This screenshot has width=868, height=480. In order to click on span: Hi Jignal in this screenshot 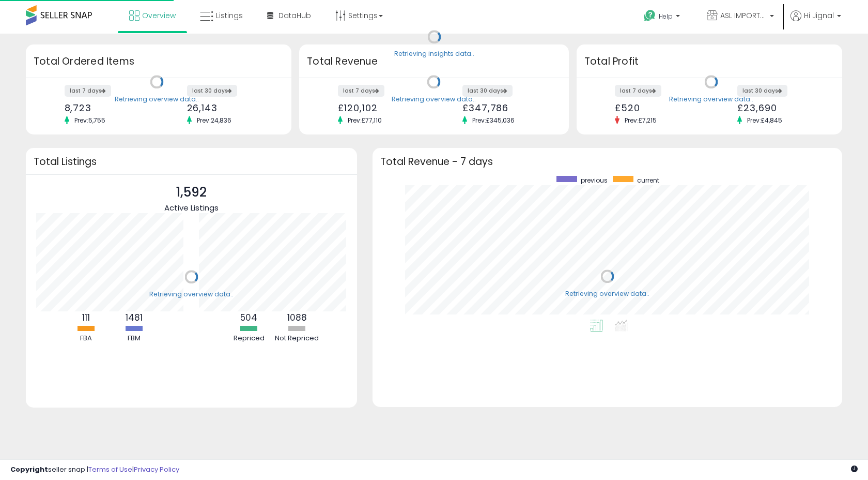, I will do `click(819, 15)`.